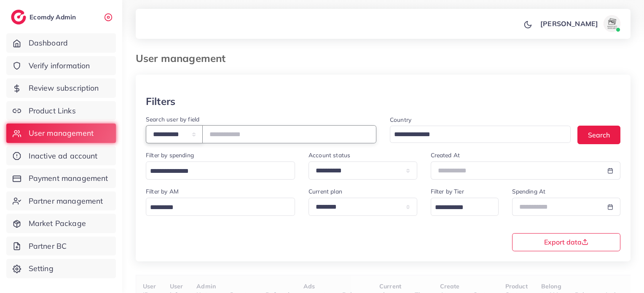 The height and width of the screenshot is (293, 644). I want to click on a: logoEcomdy Admin, so click(44, 17).